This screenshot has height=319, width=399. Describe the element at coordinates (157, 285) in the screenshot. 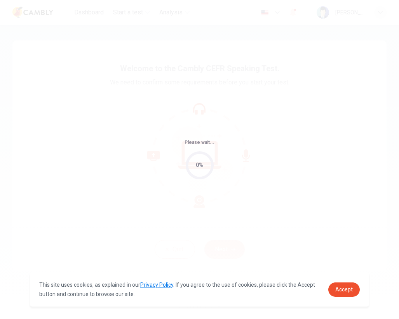

I see `a: Privacy Policy` at that location.